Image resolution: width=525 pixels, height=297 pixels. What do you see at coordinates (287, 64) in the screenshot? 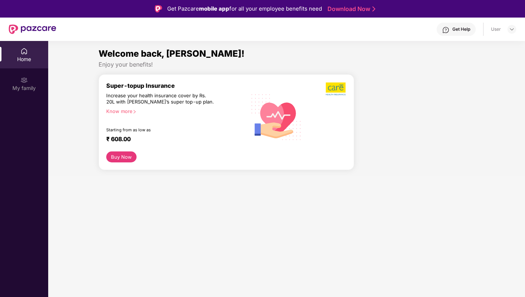
I see `div: Enjoy your benefits!` at bounding box center [287, 64].